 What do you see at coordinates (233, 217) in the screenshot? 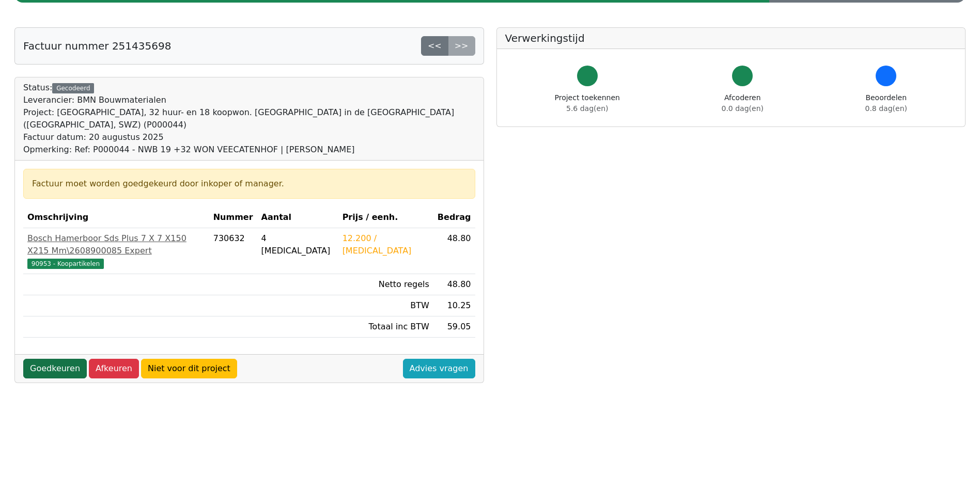
I see `th: Nummer` at bounding box center [233, 217].